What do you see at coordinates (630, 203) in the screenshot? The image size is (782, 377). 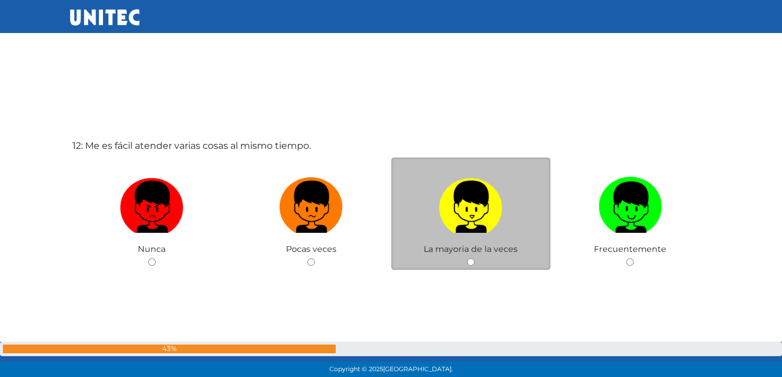 I see `img: Frecuentemente` at bounding box center [630, 203].